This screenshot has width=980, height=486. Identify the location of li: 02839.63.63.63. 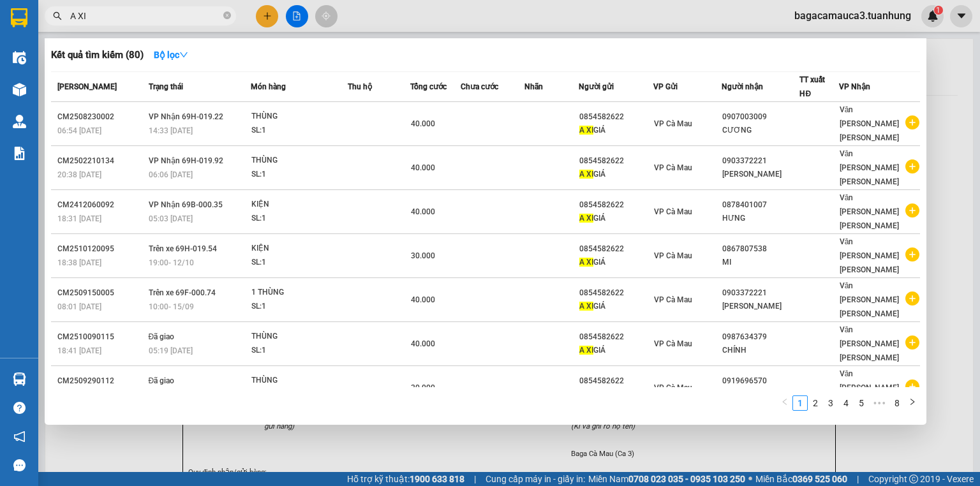
(124, 51).